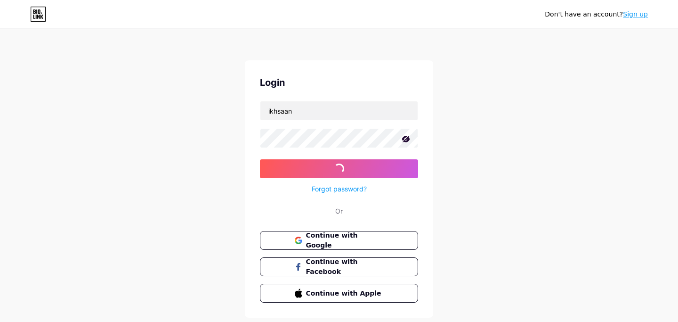  What do you see at coordinates (596, 14) in the screenshot?
I see `div: Don't have an account?` at bounding box center [596, 14].